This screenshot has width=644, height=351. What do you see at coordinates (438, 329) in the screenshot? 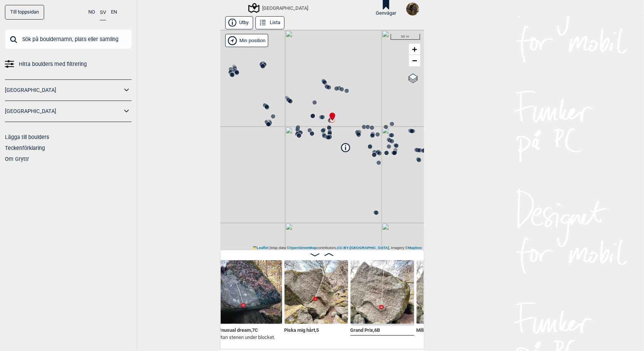
I see `span: Militär mantligen , 6A` at bounding box center [438, 329].